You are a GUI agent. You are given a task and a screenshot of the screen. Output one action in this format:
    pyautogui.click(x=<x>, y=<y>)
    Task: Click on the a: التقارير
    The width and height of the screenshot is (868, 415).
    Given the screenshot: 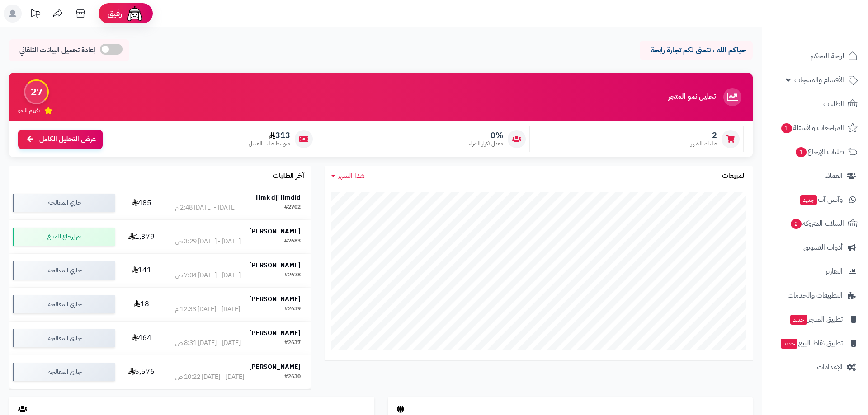 What is the action you would take?
    pyautogui.click(x=815, y=271)
    